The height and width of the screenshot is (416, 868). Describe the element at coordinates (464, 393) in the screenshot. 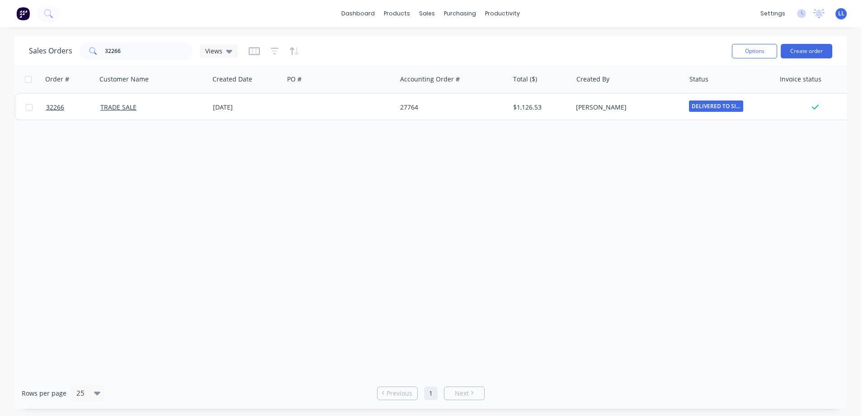

I see `a: Next page` at that location.